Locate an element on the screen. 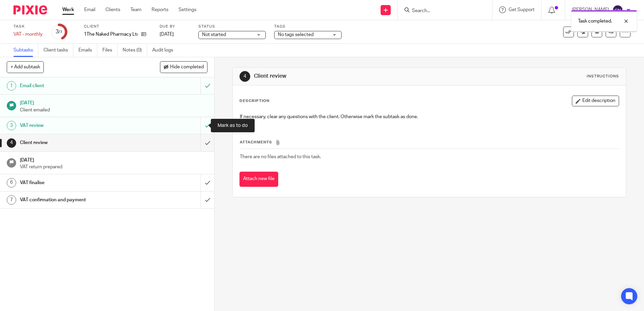 Image resolution: width=644 pixels, height=311 pixels. img: Pixie is located at coordinates (30, 9).